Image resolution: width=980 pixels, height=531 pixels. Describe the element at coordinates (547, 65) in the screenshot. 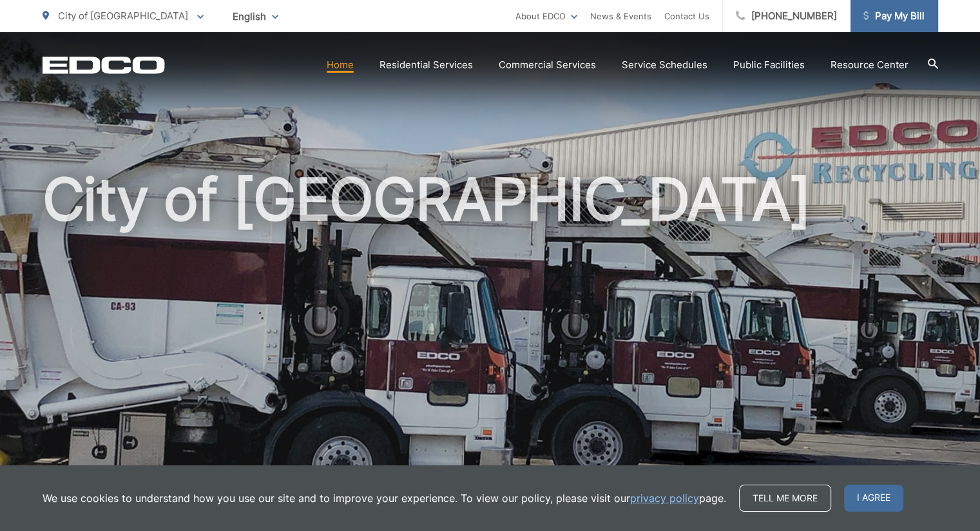

I see `a: Commercial Services` at that location.